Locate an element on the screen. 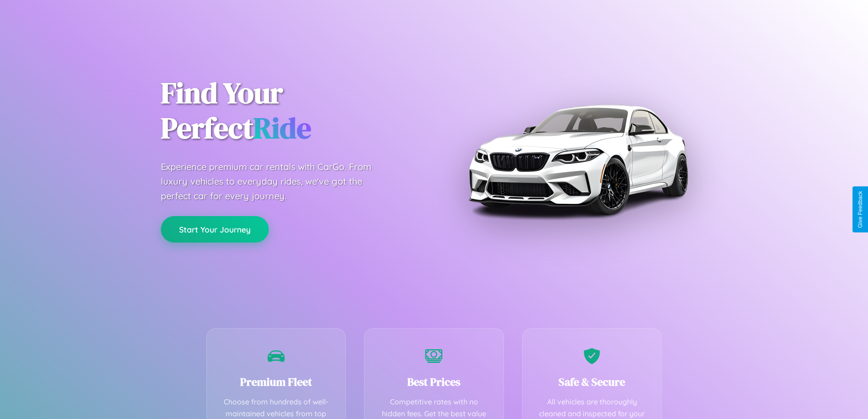 This screenshot has height=419, width=868. span: Ride is located at coordinates (282, 128).